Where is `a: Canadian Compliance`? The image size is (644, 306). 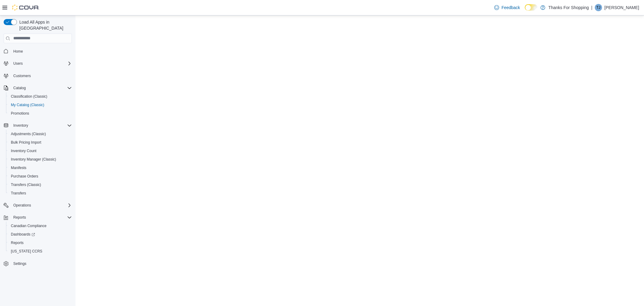
a: Canadian Compliance is located at coordinates (29, 226).